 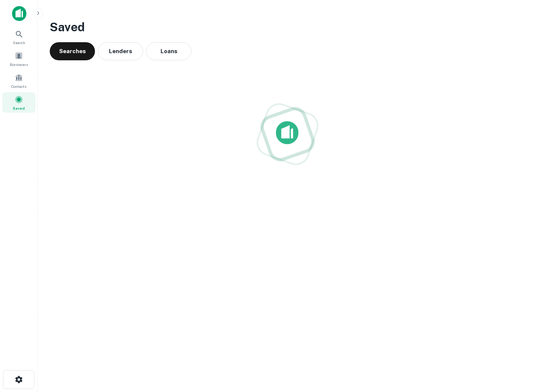 I want to click on span: Saved, so click(x=19, y=108).